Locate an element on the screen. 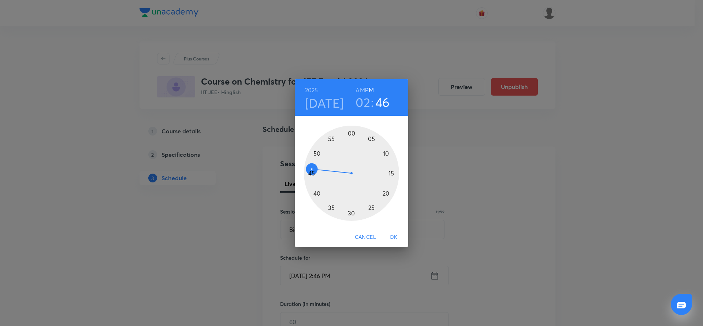  h3: 46 is located at coordinates (383, 102).